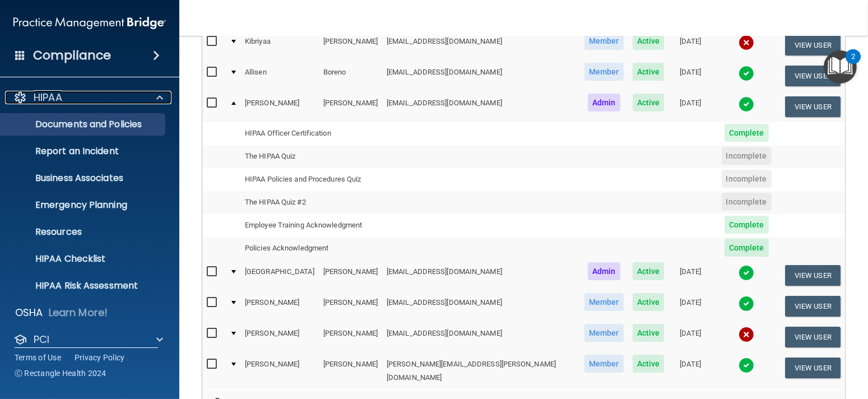 Image resolution: width=868 pixels, height=399 pixels. What do you see at coordinates (311, 179) in the screenshot?
I see `td: HIPAA Policies and Procedures Quiz` at bounding box center [311, 179].